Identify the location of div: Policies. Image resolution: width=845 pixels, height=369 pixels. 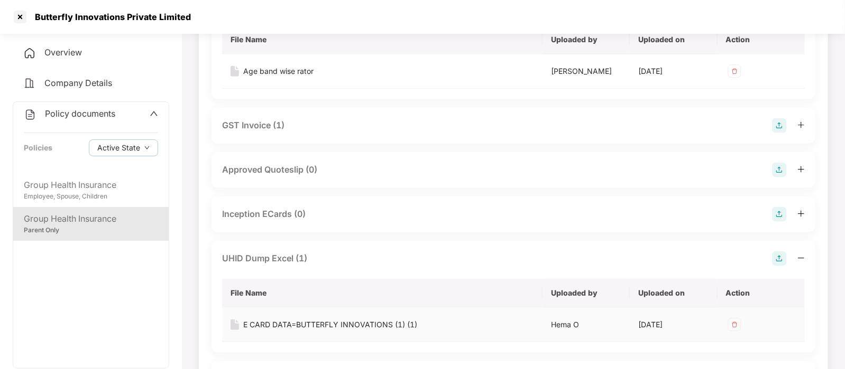
(38, 148).